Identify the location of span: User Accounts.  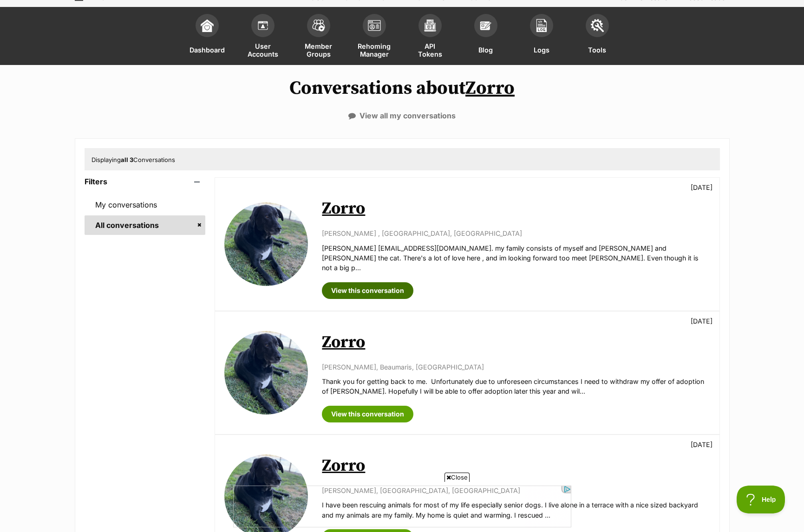
(262, 50).